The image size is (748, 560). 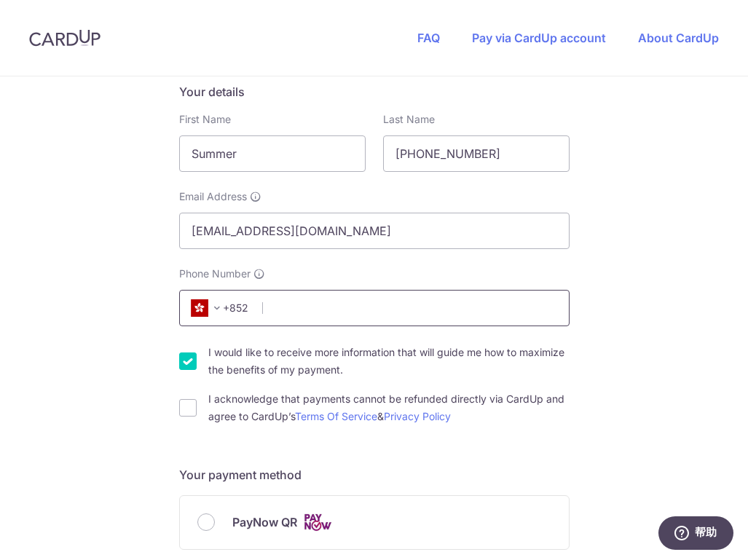 I want to click on a: Pay via CardUp account, so click(x=539, y=38).